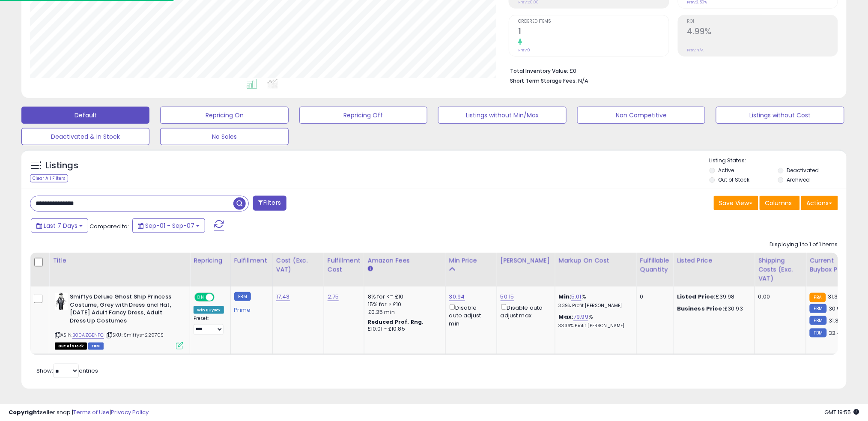 The width and height of the screenshot is (868, 421). Describe the element at coordinates (109, 226) in the screenshot. I see `span: Compared to:` at that location.